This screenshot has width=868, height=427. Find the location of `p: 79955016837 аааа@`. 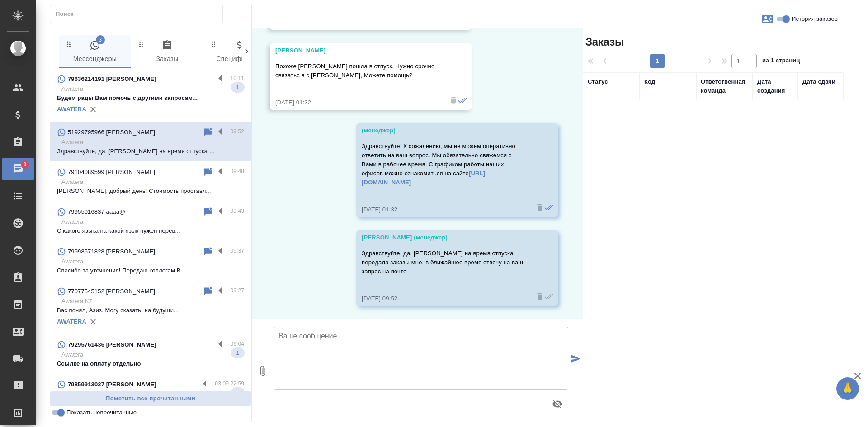

p: 79955016837 аааа@ is located at coordinates (96, 212).